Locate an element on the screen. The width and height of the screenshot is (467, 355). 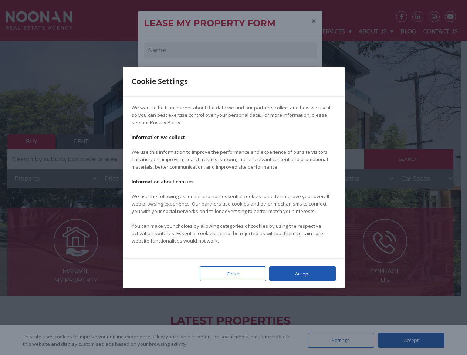
strong: Information about cookies is located at coordinates (162, 181).